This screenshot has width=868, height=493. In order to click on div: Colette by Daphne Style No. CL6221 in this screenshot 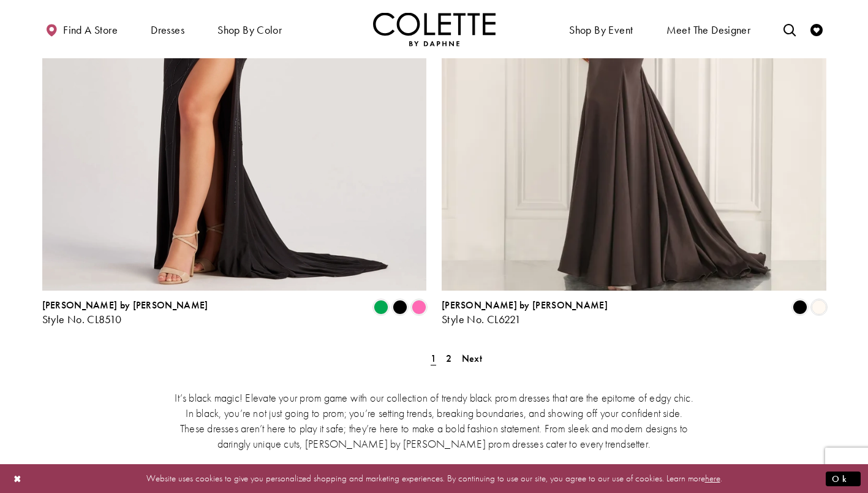, I will do `click(524, 313)`.